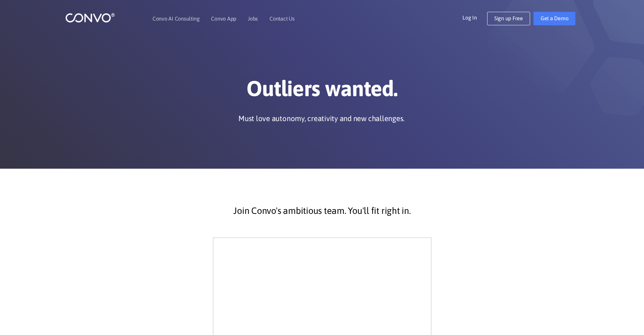 The image size is (644, 335). What do you see at coordinates (282, 19) in the screenshot?
I see `a: Contact Us` at bounding box center [282, 19].